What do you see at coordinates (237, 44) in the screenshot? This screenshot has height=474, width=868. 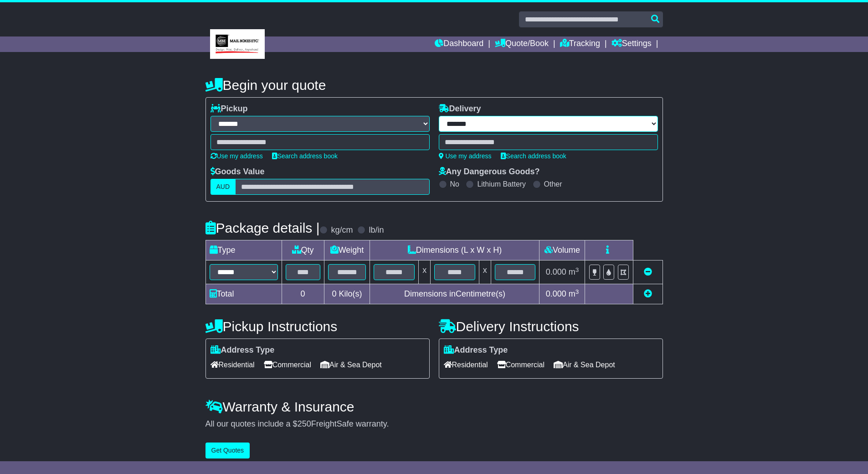 I see `img: MBE Brisbane CBD` at bounding box center [237, 44].